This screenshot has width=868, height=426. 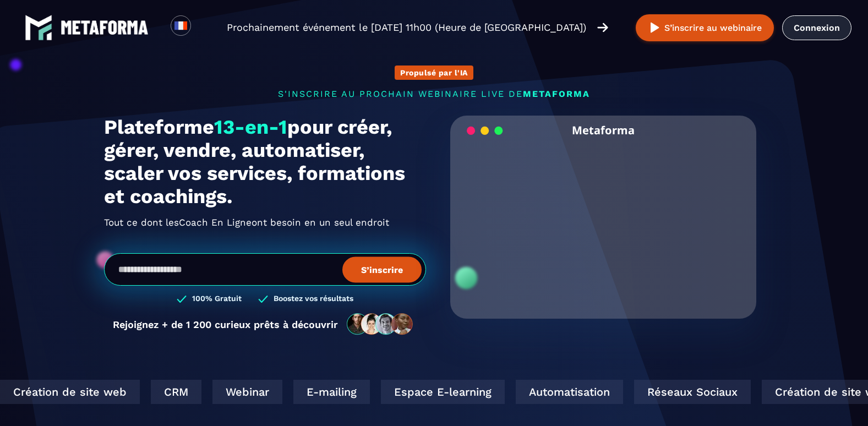 I want to click on img: arrow-right, so click(x=602, y=28).